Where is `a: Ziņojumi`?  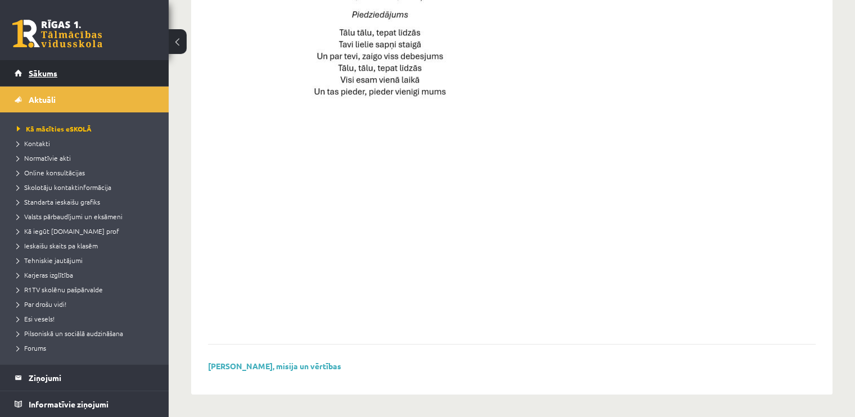
a: Ziņojumi is located at coordinates (84, 378).